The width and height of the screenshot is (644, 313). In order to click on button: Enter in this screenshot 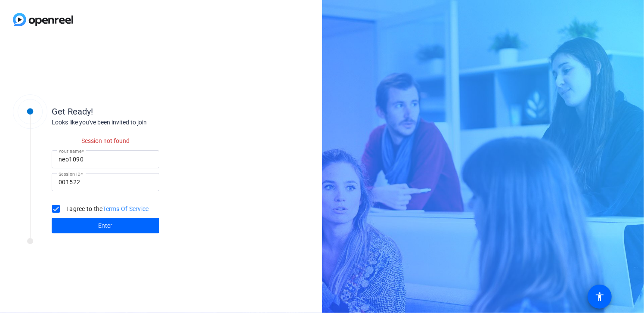, I will do `click(105, 226)`.